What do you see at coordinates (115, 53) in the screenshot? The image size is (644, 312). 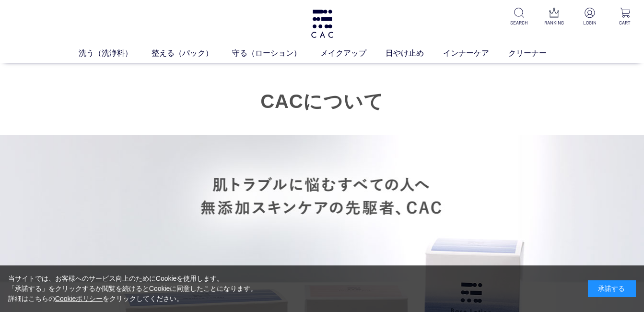 I see `a: 洗う（洗浄料）` at bounding box center [115, 53].